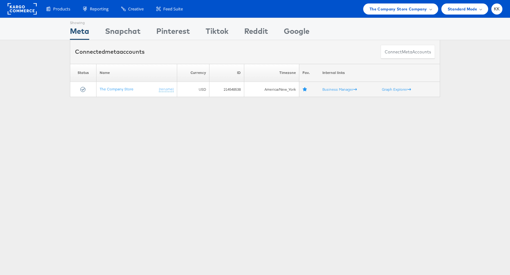  I want to click on span: The Company Store Company, so click(399, 9).